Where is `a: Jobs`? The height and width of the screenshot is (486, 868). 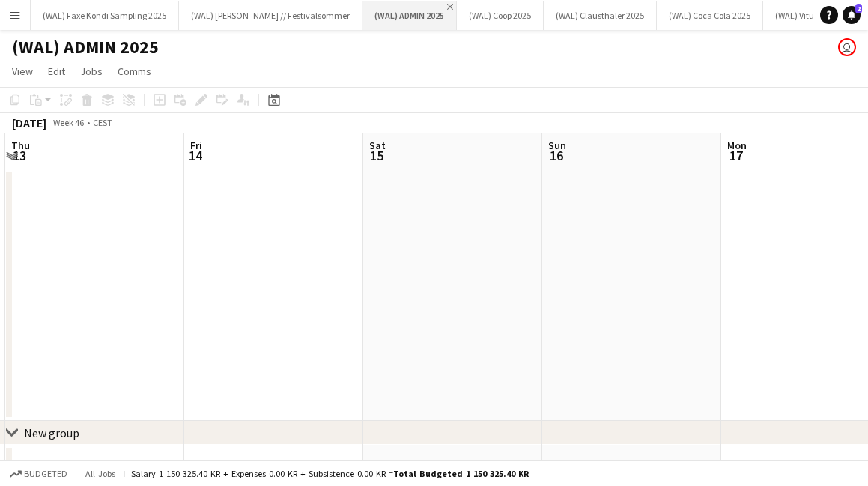
a: Jobs is located at coordinates (91, 71).